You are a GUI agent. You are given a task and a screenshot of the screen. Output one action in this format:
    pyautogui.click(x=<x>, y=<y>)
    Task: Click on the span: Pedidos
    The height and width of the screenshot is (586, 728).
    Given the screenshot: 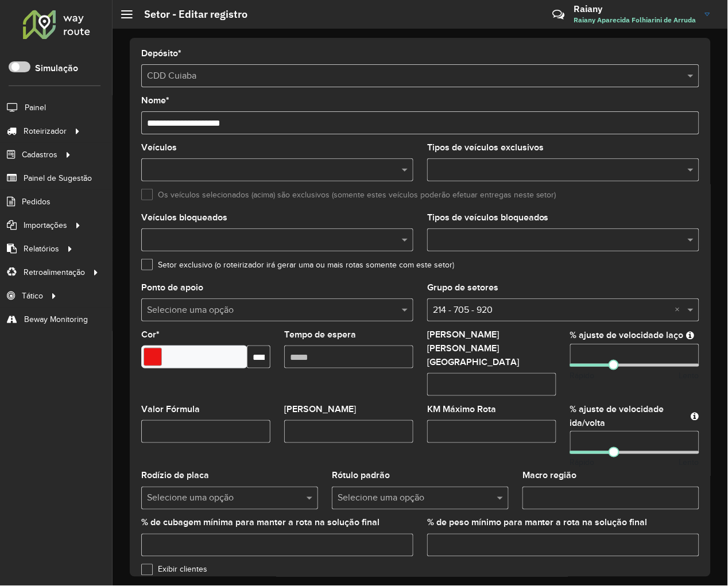 What is the action you would take?
    pyautogui.click(x=36, y=202)
    